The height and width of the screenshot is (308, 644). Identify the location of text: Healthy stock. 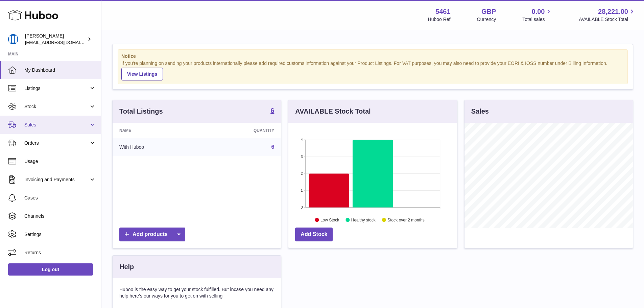
(363, 219).